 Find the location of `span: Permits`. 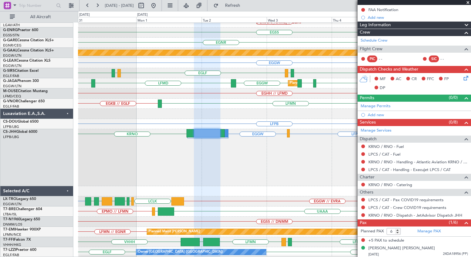

span: Permits is located at coordinates (367, 98).